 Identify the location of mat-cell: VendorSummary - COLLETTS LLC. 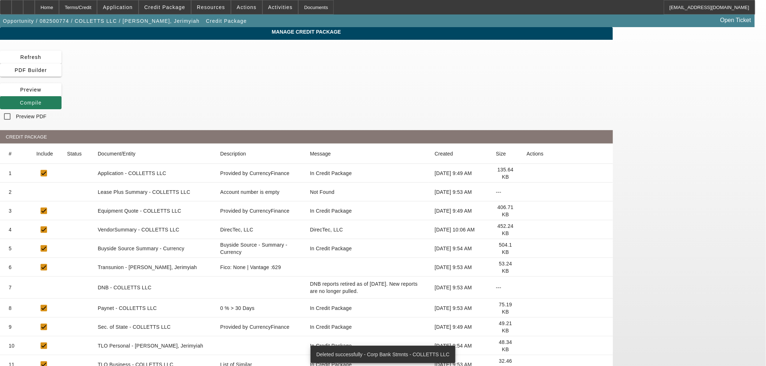
(153, 230).